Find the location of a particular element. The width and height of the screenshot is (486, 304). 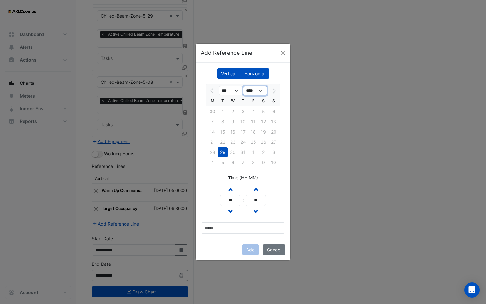

div: Open Intercom Messenger is located at coordinates (472, 290).